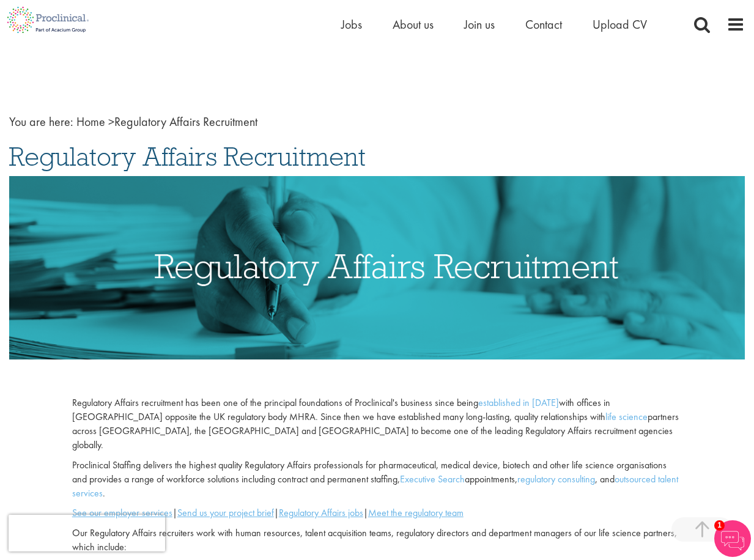 The width and height of the screenshot is (754, 560). I want to click on u: Meet the regulatory team, so click(415, 512).